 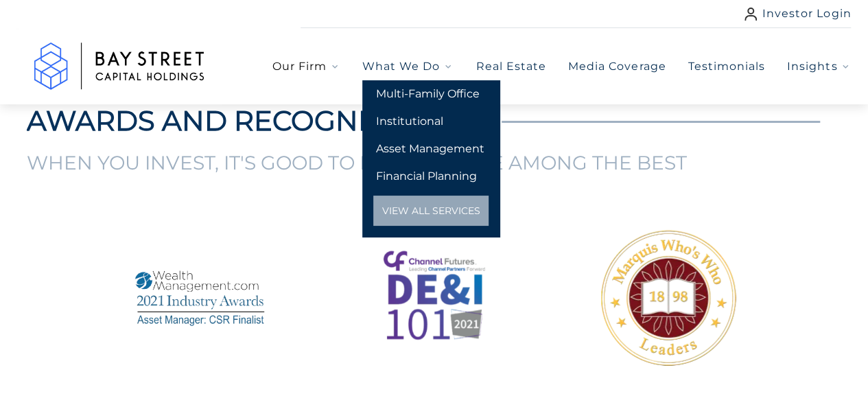 What do you see at coordinates (431, 158) in the screenshot?
I see `div: What We Do` at bounding box center [431, 158].